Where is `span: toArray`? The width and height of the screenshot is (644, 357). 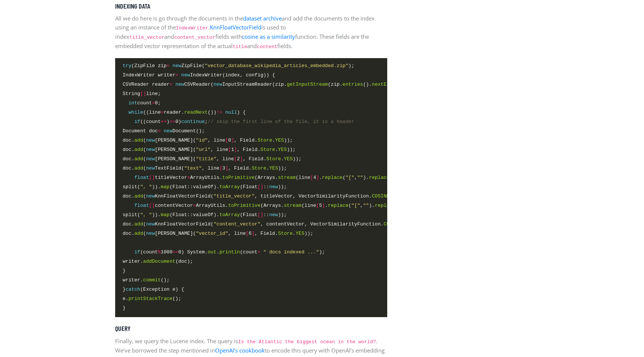 span: toArray is located at coordinates (229, 215).